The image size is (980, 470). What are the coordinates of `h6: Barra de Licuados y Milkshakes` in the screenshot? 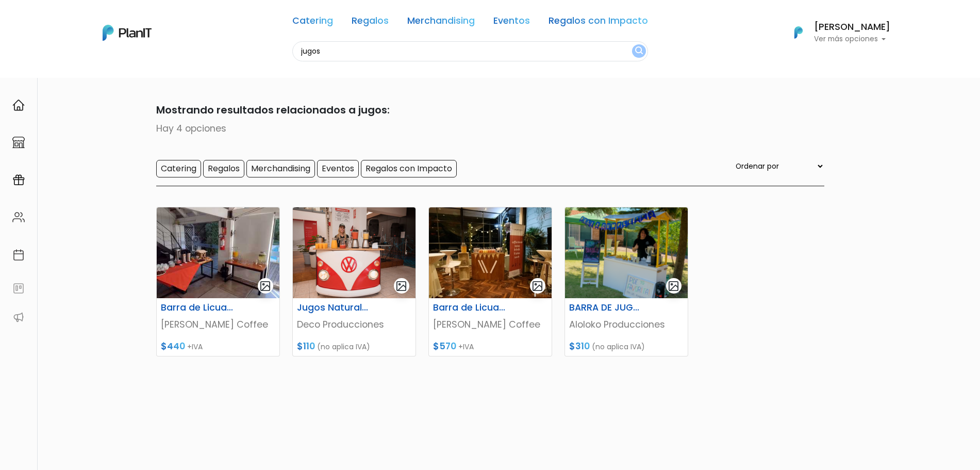 It's located at (469, 308).